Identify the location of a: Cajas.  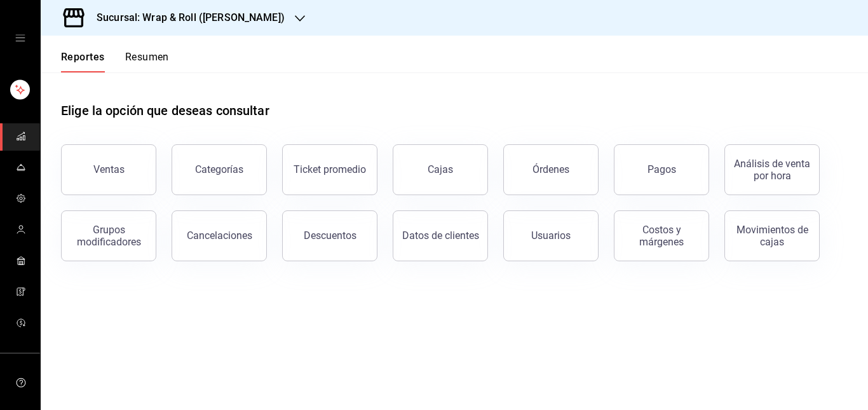
(440, 169).